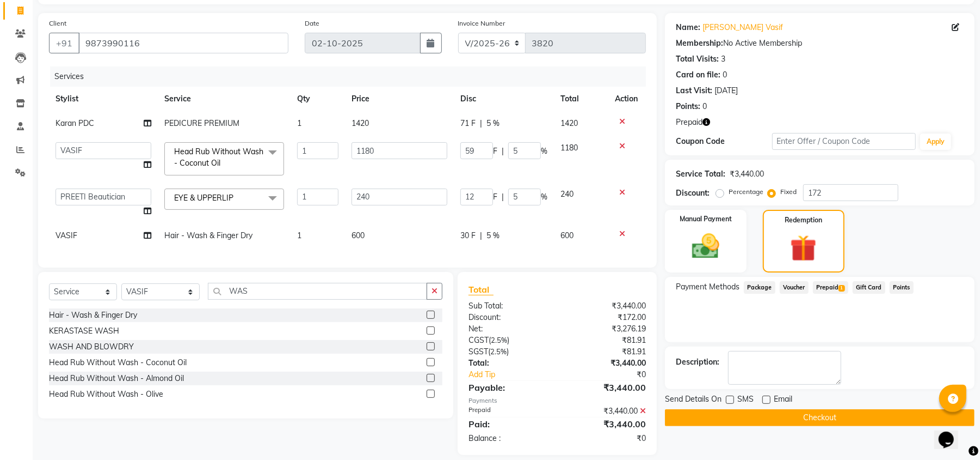 The height and width of the screenshot is (460, 980). What do you see at coordinates (508, 329) in the screenshot?
I see `div: Net:` at bounding box center [508, 329].